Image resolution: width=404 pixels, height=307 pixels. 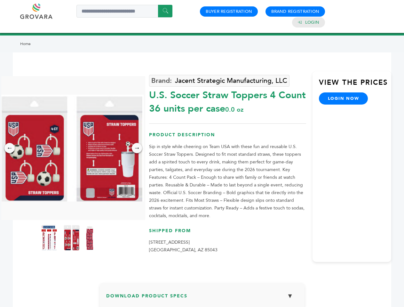 I want to click on a: Brand Registration, so click(x=295, y=12).